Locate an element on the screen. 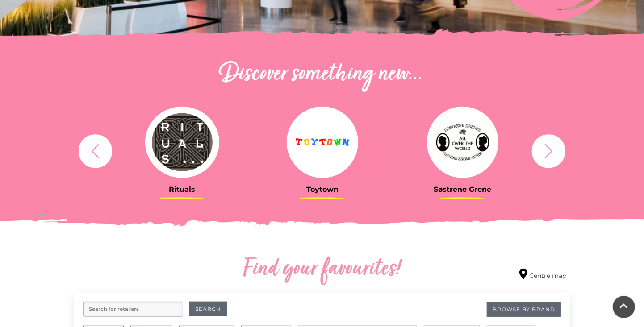  h2: Discover something new... is located at coordinates (322, 74).